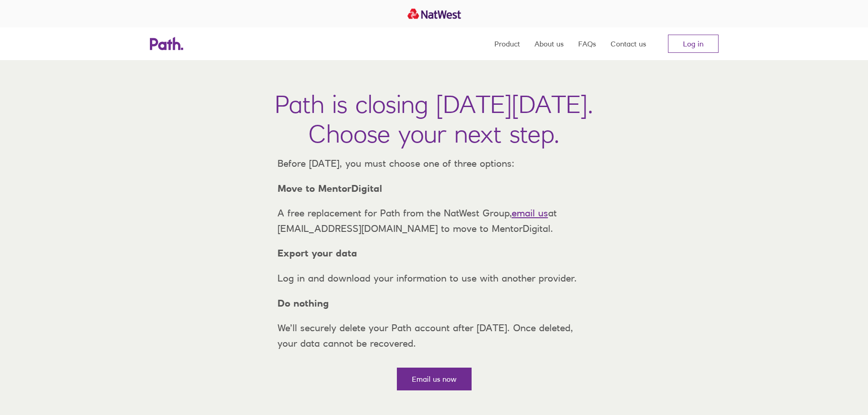 This screenshot has height=415, width=868. Describe the element at coordinates (317, 253) in the screenshot. I see `strong: Export your data` at that location.